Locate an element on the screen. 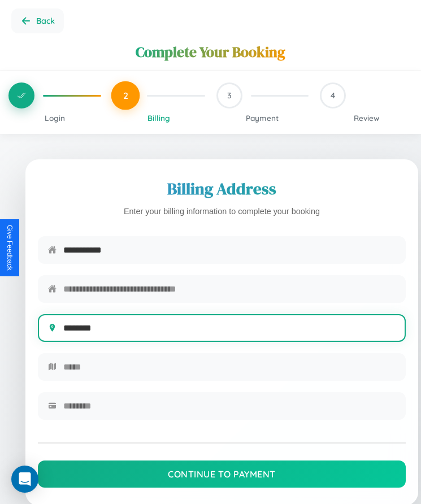  span: 3 is located at coordinates (229, 96).